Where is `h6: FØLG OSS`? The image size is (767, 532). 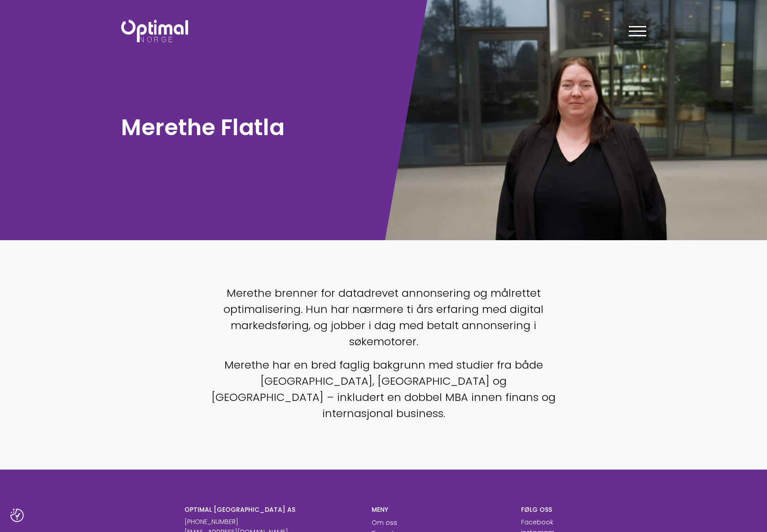
h6: FØLG OSS is located at coordinates (552, 509).